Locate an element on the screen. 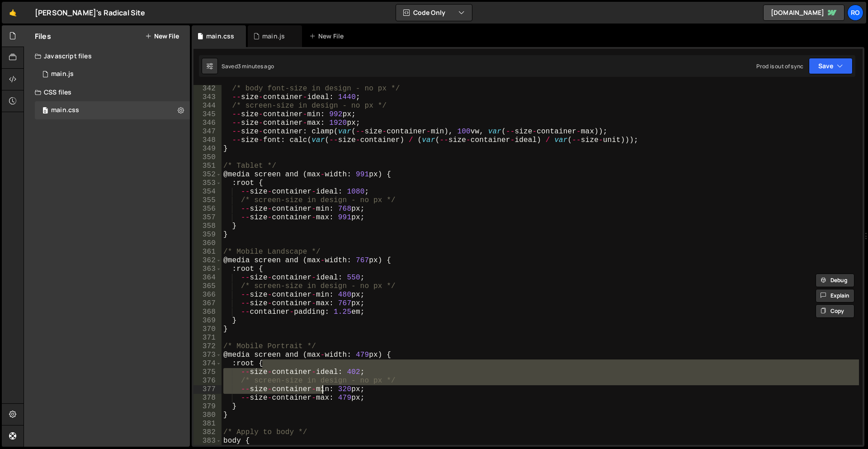  button: Code Only is located at coordinates (434, 13).